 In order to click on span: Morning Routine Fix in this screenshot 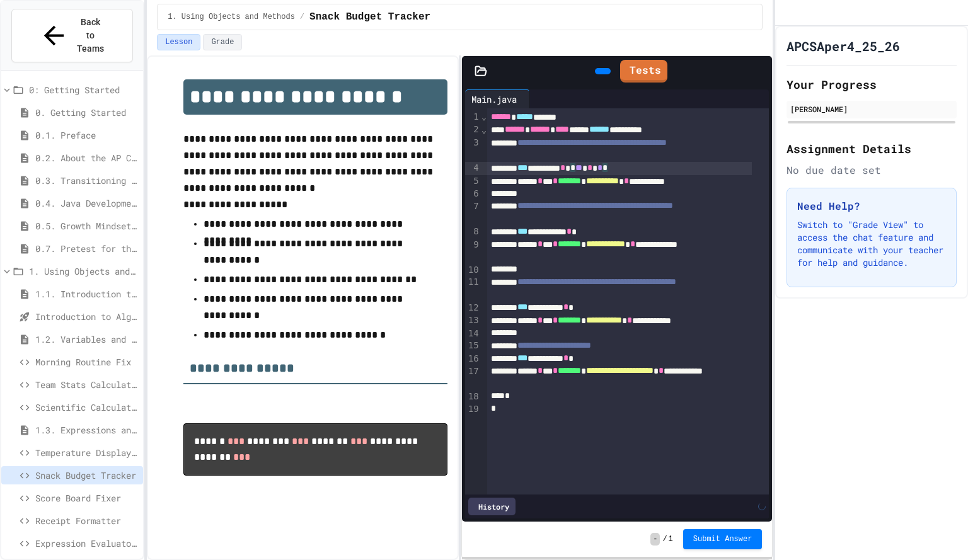, I will do `click(86, 362)`.